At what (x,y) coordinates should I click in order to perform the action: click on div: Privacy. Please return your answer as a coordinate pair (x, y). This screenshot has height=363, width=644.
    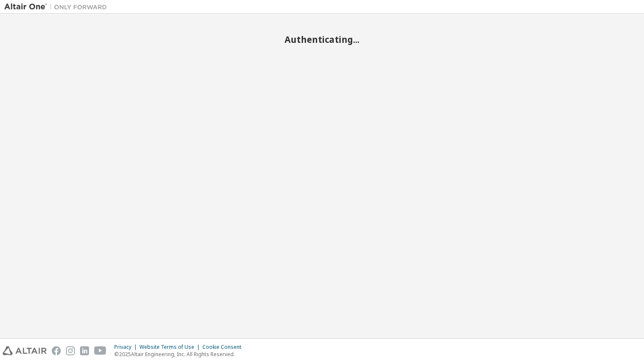
    Looking at the image, I should click on (127, 347).